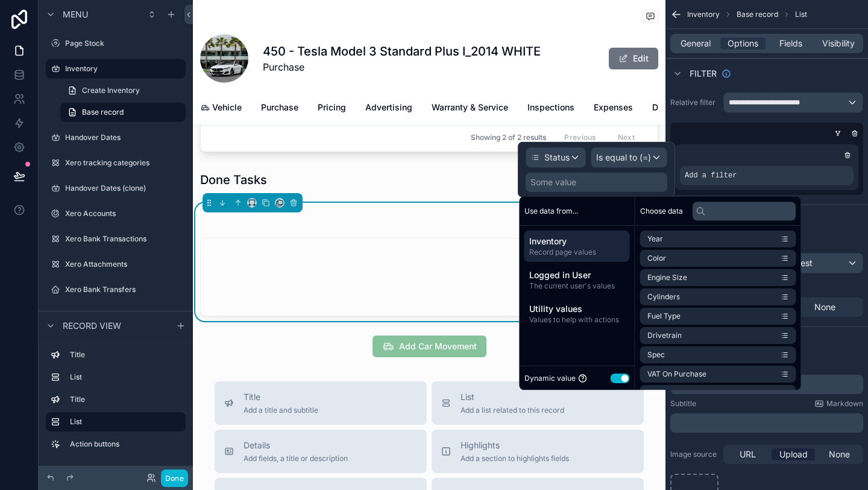 The width and height of the screenshot is (868, 490). I want to click on label: Xero tracking categories, so click(125, 162).